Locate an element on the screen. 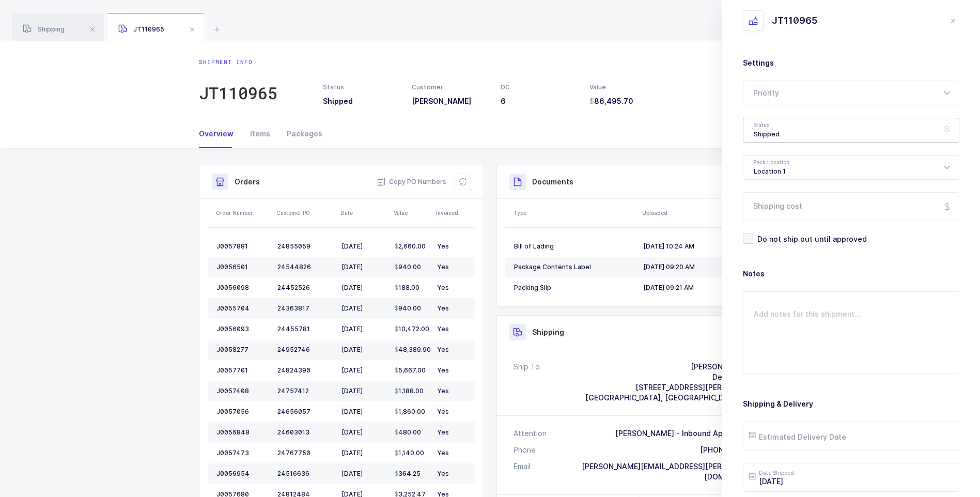 The width and height of the screenshot is (980, 497). span: 10,472.00 is located at coordinates (412, 329).